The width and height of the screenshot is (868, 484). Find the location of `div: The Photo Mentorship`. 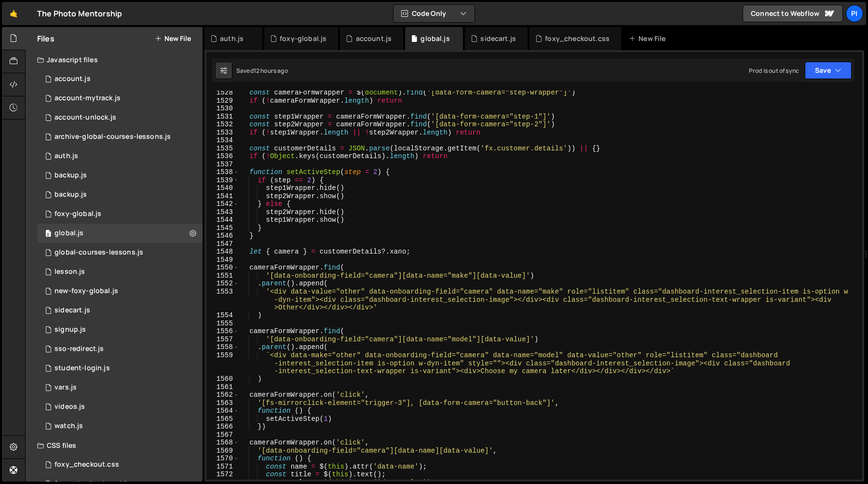

div: The Photo Mentorship is located at coordinates (80, 13).